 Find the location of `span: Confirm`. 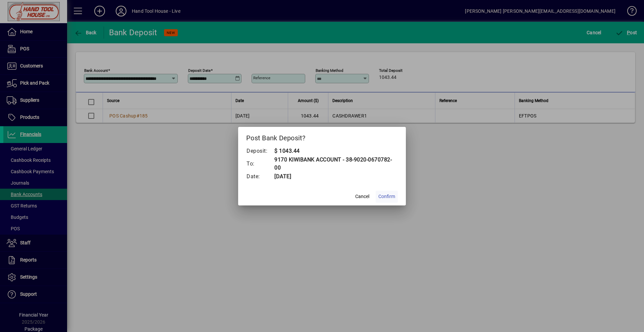

span: Confirm is located at coordinates (386, 196).